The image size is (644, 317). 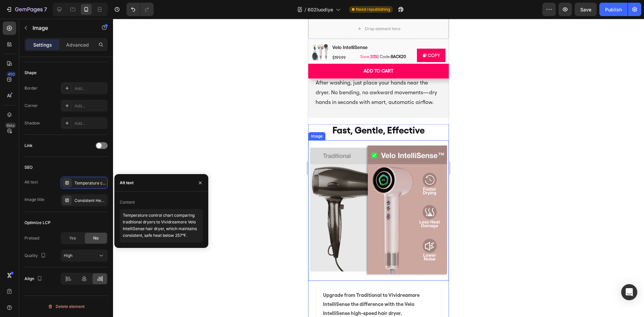 What do you see at coordinates (31, 88) in the screenshot?
I see `div: Border` at bounding box center [31, 88].